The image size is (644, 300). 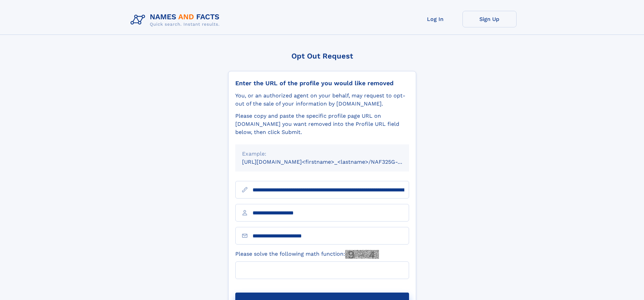 I want to click on img: Logo Names and Facts, so click(x=176, y=20).